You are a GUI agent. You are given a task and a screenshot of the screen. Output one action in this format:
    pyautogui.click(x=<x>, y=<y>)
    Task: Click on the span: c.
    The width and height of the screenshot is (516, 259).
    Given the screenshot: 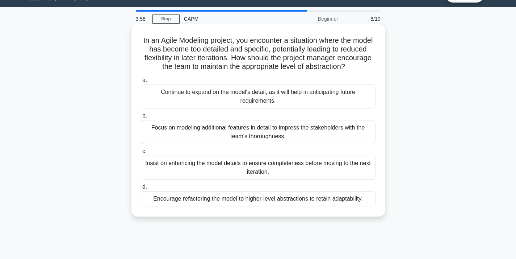 What is the action you would take?
    pyautogui.click(x=145, y=151)
    